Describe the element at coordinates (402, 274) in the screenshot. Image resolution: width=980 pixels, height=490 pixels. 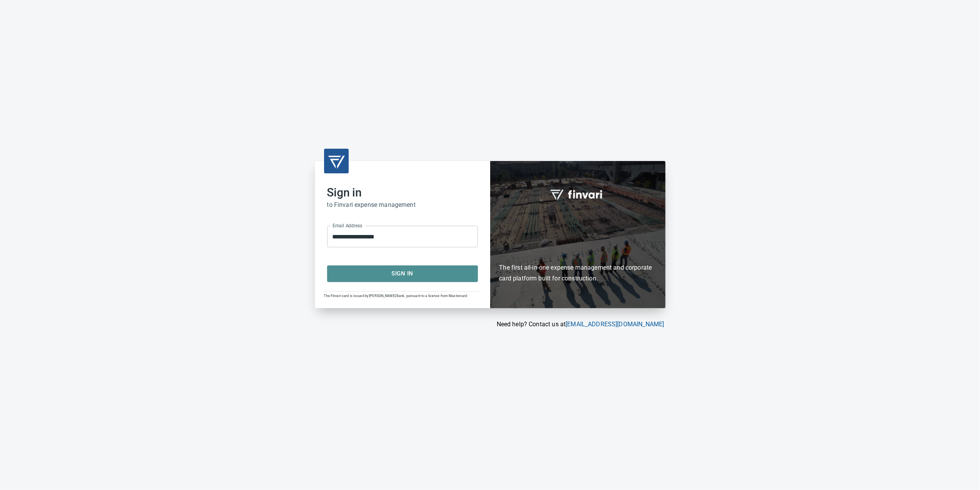
I see `button: Sign In` at that location.